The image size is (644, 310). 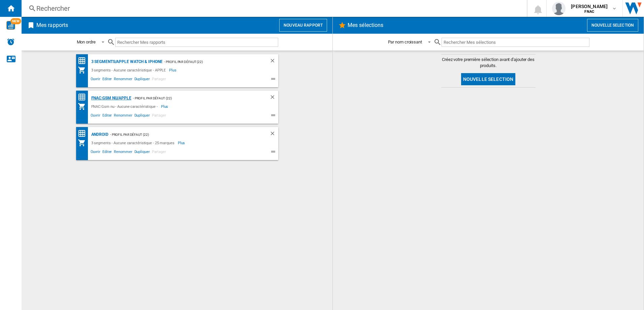 What do you see at coordinates (405, 42) in the screenshot?
I see `div: Par nom croissant` at bounding box center [405, 42].